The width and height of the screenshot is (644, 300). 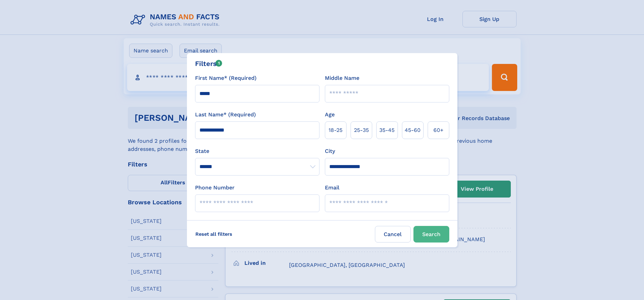 What do you see at coordinates (213, 234) in the screenshot?
I see `label: Reset all filters` at bounding box center [213, 234].